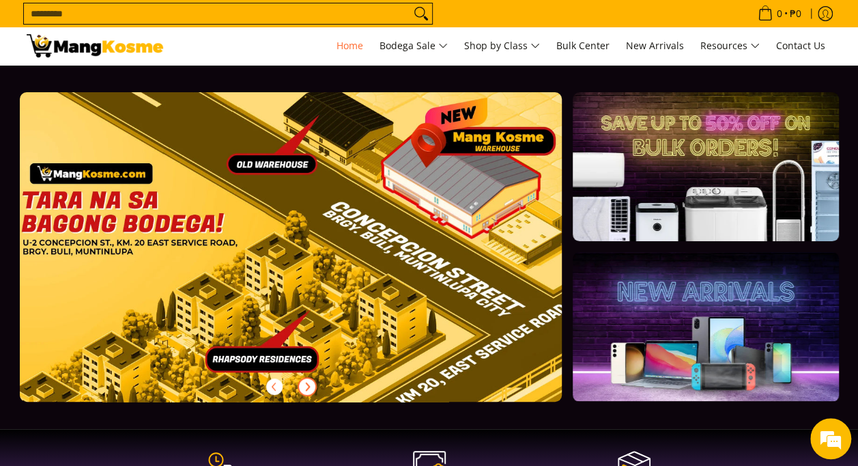 The height and width of the screenshot is (466, 858). What do you see at coordinates (655, 46) in the screenshot?
I see `a: New Arrivals` at bounding box center [655, 46].